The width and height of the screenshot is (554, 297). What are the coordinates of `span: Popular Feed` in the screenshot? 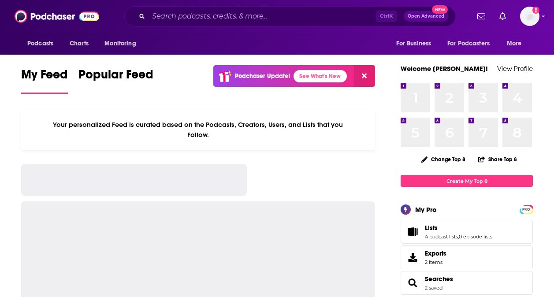 It's located at (116, 77).